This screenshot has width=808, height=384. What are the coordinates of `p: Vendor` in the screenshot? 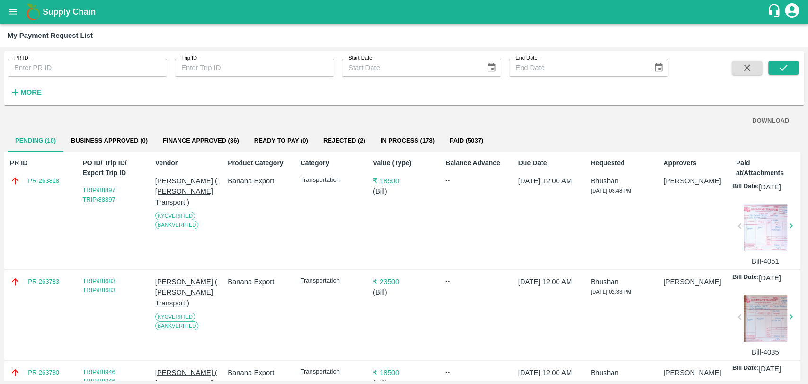 It's located at (186, 163).